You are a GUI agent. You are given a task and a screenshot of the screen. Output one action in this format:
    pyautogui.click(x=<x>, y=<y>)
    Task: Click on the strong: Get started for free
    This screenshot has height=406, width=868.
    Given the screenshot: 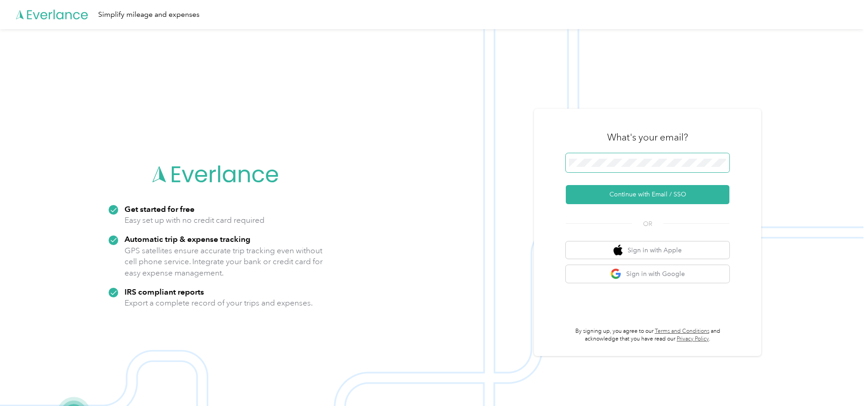 What is the action you would take?
    pyautogui.click(x=160, y=209)
    